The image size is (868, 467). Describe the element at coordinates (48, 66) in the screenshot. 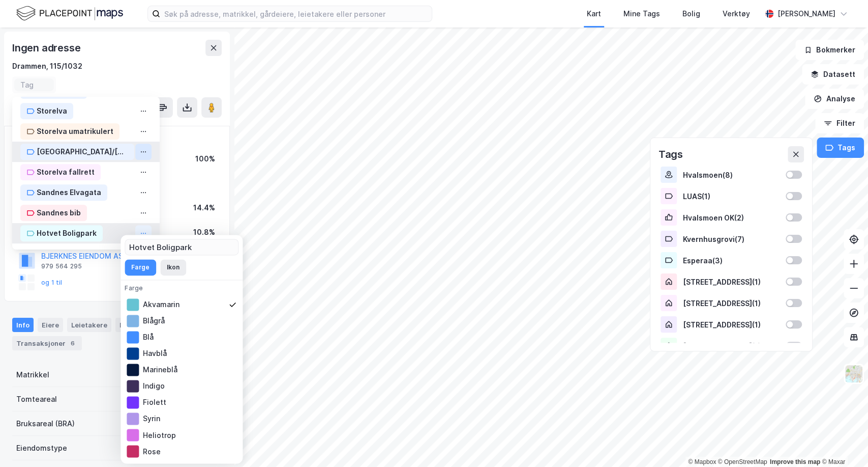

I see `div: Drammen, 115/1032` at that location.